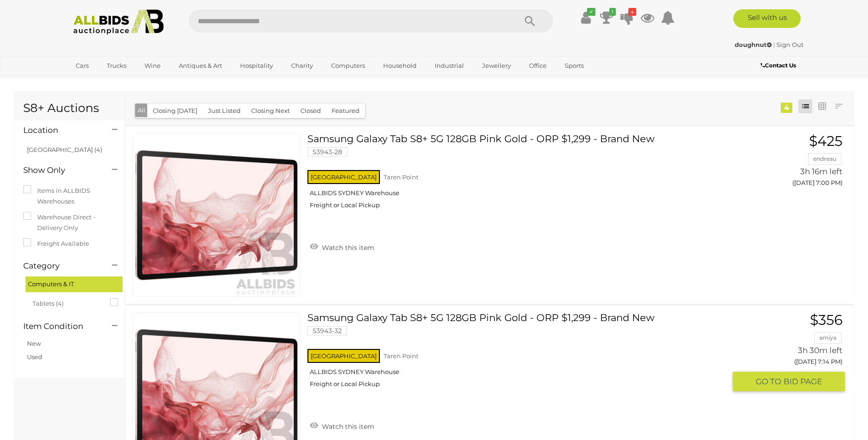 The width and height of the screenshot is (868, 440). Describe the element at coordinates (348, 65) in the screenshot. I see `a: Computers` at that location.